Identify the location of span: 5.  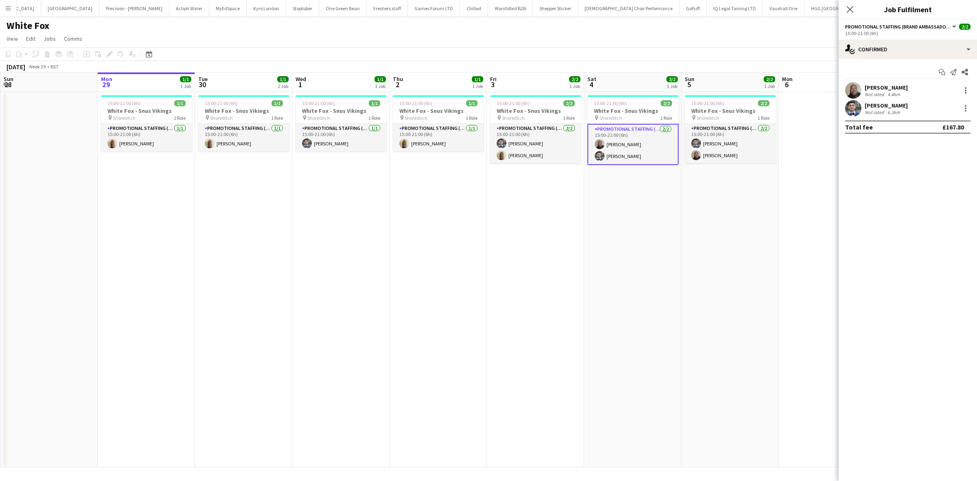
(689, 84).